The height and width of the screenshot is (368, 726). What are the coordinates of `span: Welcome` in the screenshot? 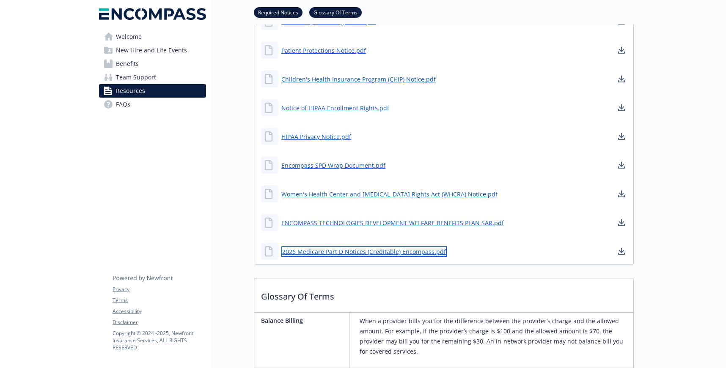 It's located at (129, 37).